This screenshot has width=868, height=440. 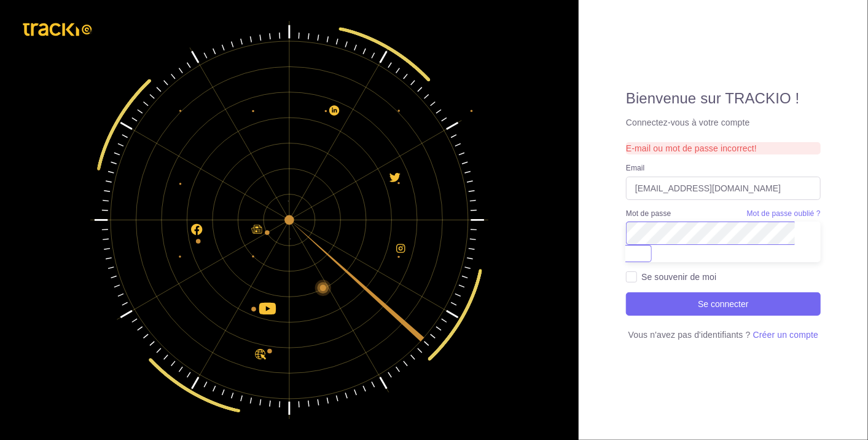 I want to click on small: Mot de passe oublié ?, so click(x=784, y=214).